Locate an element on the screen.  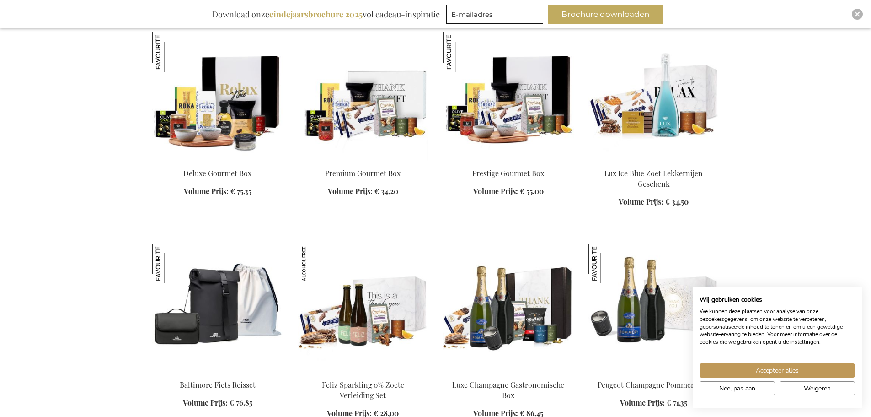
img: Luxury Champagne Gourmet Box is located at coordinates (509, 308).